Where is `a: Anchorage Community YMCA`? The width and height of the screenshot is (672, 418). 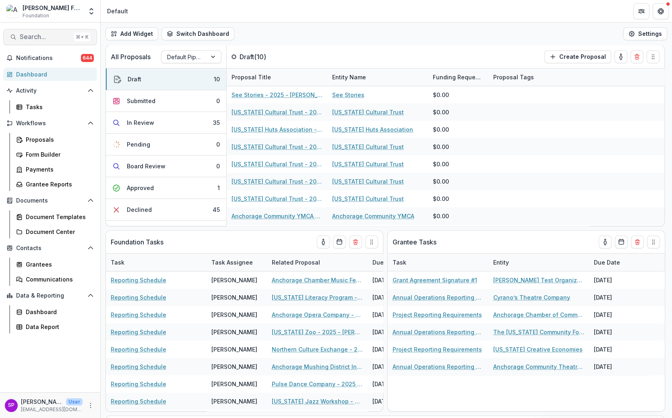 a: Anchorage Community YMCA is located at coordinates (373, 216).